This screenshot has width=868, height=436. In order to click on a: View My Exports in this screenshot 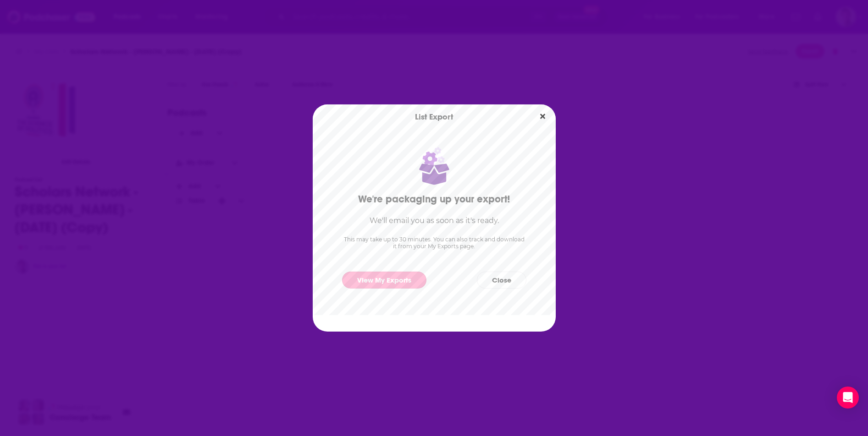, I will do `click(384, 280)`.